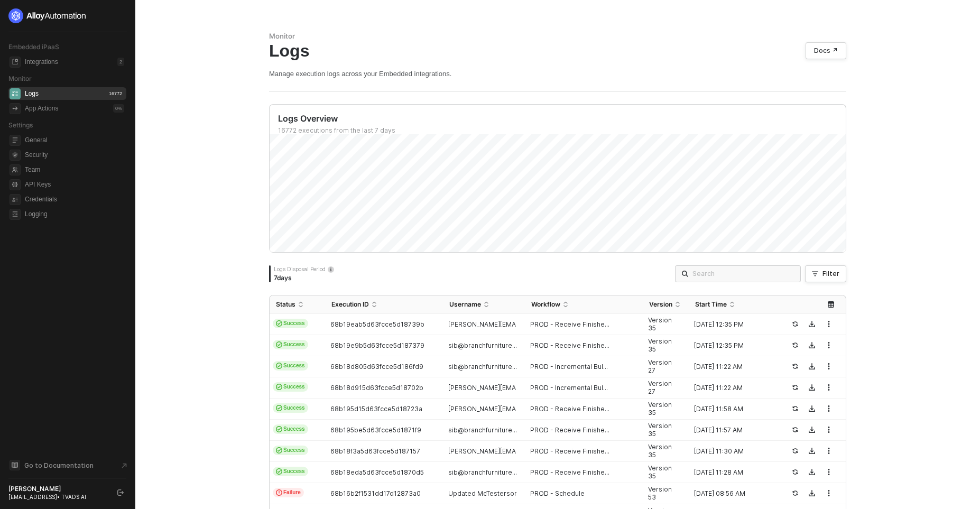 The width and height of the screenshot is (980, 509). I want to click on th: Workflow, so click(584, 305).